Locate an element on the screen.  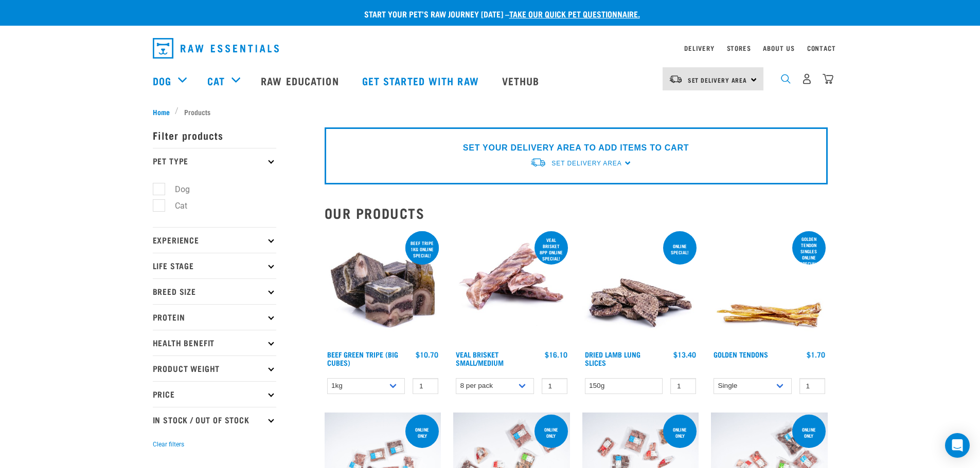
img: 1303 Lamb Lung Slices 01 is located at coordinates (641, 287).